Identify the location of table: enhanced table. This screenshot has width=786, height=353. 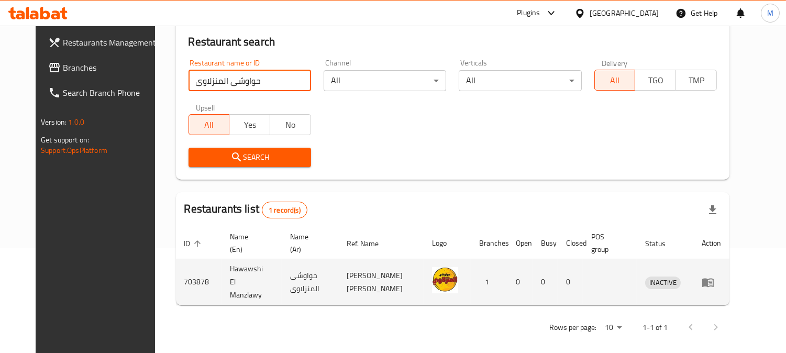
(452, 266).